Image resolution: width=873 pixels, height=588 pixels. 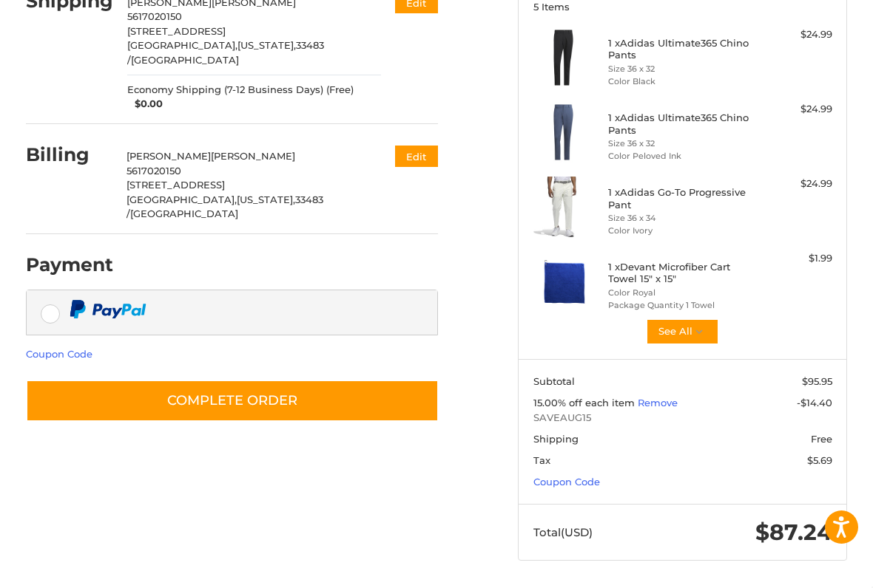 I want to click on li: Color Black, so click(x=681, y=81).